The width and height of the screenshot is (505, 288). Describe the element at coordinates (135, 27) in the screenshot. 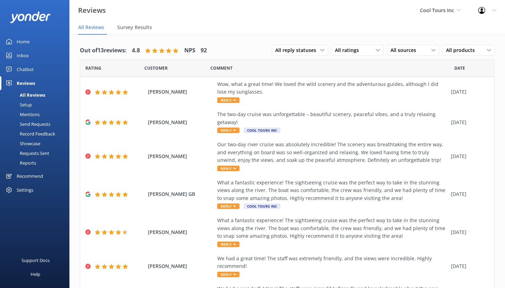

I see `span: Survey Results` at that location.